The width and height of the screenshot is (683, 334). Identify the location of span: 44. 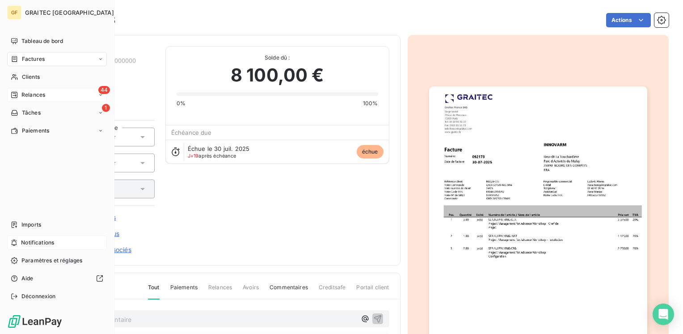
(104, 90).